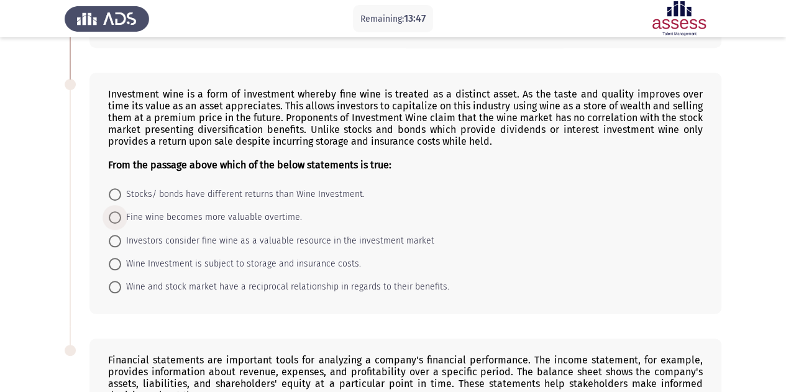 This screenshot has height=392, width=786. Describe the element at coordinates (285, 287) in the screenshot. I see `span: Wine and stock market have a reciprocal relationship in regards to their benefits.` at that location.